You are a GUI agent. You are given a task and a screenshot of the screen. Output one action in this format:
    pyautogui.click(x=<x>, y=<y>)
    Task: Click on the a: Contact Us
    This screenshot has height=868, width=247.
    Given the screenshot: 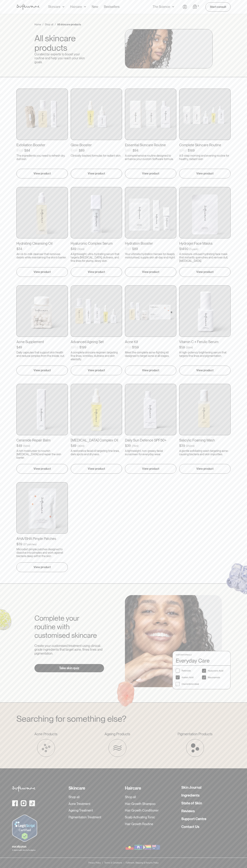 What is the action you would take?
    pyautogui.click(x=190, y=827)
    